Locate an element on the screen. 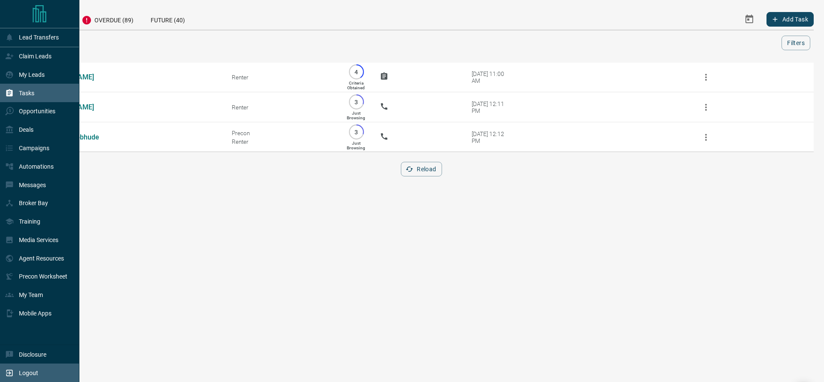  div: Overdue (89) is located at coordinates (107, 19).